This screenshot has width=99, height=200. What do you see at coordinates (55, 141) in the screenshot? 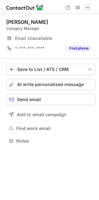
I see `span: Notes` at bounding box center [55, 141].